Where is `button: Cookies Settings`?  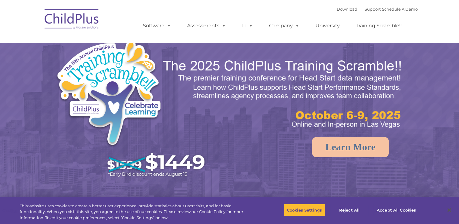
button: Cookies Settings is located at coordinates (304, 210).